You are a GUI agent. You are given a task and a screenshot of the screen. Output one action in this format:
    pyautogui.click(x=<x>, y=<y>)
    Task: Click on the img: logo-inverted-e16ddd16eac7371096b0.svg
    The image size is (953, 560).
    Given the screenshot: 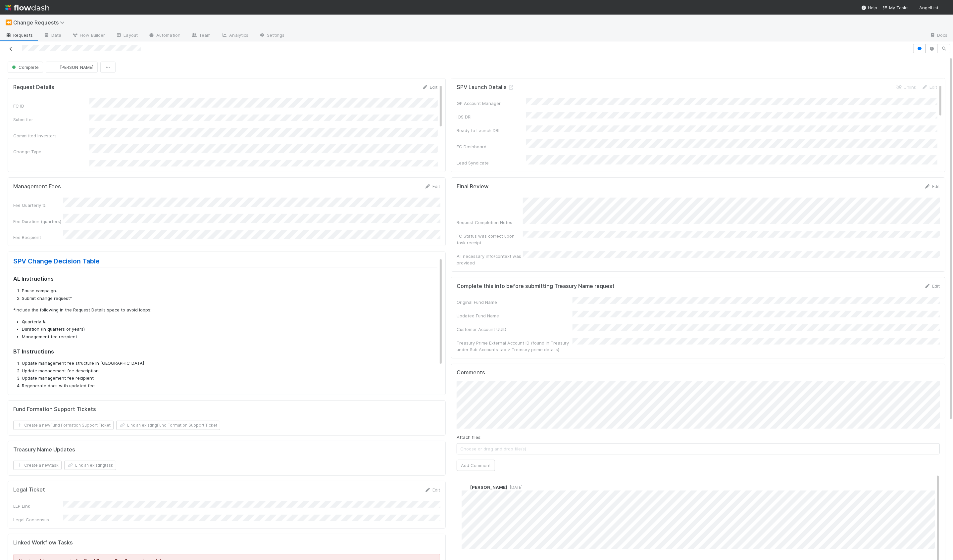 What is the action you would take?
    pyautogui.click(x=27, y=7)
    